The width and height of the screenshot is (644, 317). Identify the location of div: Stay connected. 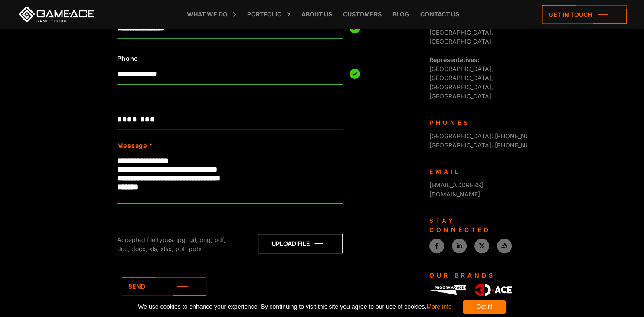
(475, 225).